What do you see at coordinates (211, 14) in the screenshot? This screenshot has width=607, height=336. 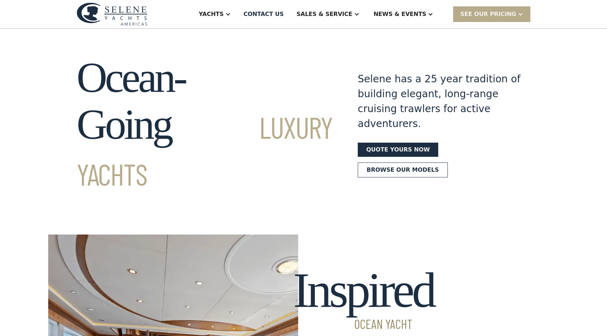 I see `div: Yachts` at bounding box center [211, 14].